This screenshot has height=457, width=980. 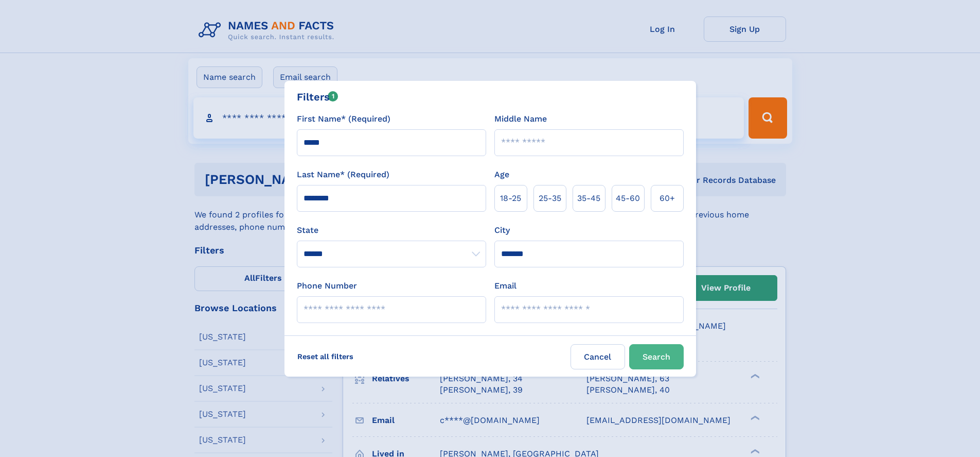 I want to click on label: Reset all filters, so click(x=325, y=356).